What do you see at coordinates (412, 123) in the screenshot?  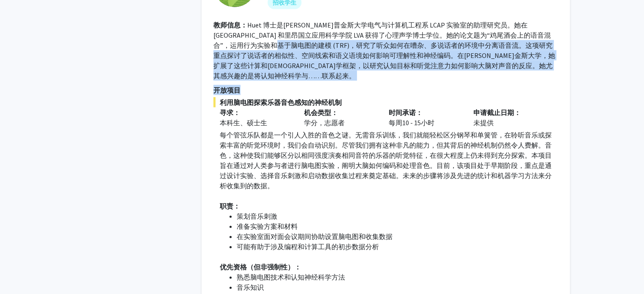 I see `font: 每周10 - 15小时` at bounding box center [412, 123].